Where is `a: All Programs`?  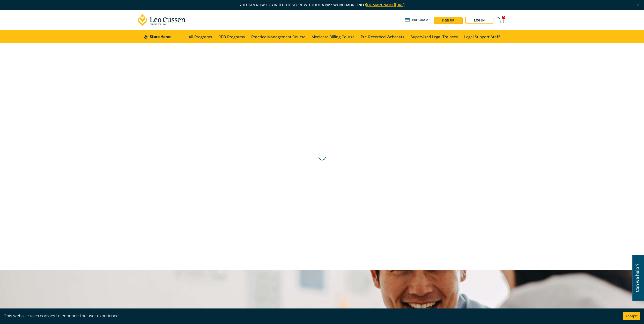
a: All Programs is located at coordinates (200, 37).